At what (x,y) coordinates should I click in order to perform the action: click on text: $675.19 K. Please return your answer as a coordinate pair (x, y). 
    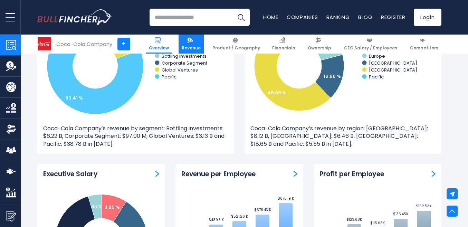
    Looking at the image, I should click on (285, 198).